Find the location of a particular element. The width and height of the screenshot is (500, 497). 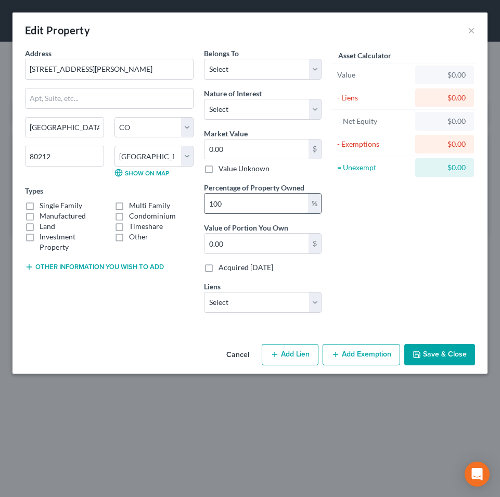

label: Manufactured is located at coordinates (62, 216).